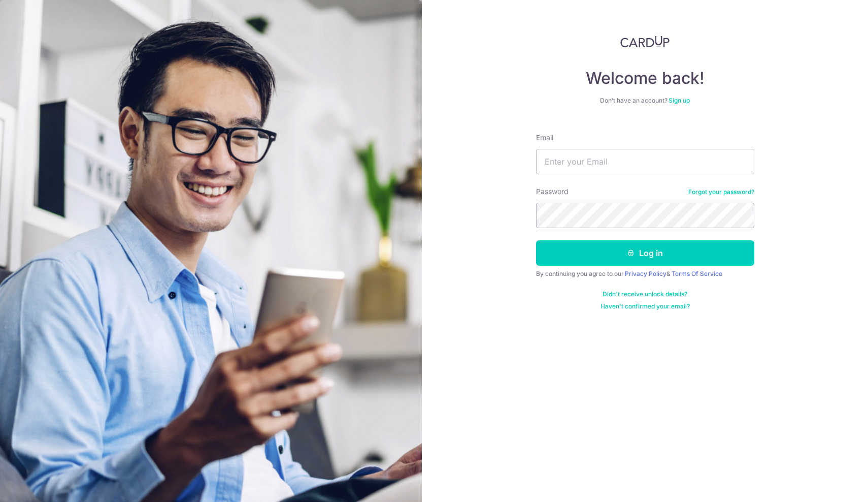 This screenshot has width=868, height=502. What do you see at coordinates (721, 192) in the screenshot?
I see `a: Forgot your password?` at bounding box center [721, 192].